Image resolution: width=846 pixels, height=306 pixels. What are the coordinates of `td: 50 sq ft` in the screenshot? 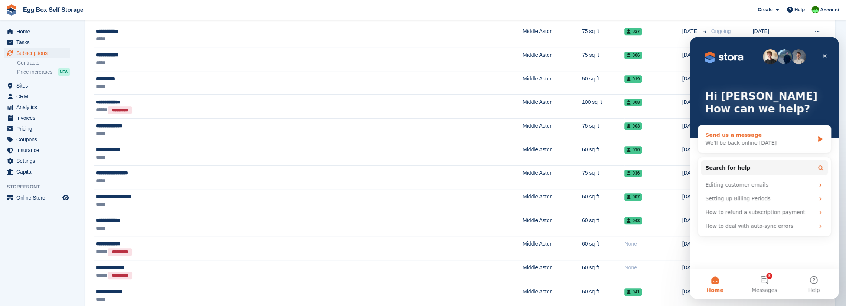 It's located at (603, 83).